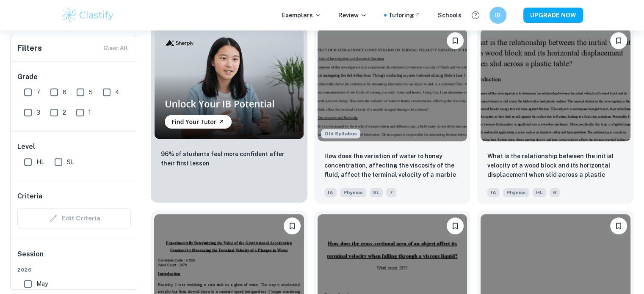  I want to click on p: Exemplars, so click(302, 15).